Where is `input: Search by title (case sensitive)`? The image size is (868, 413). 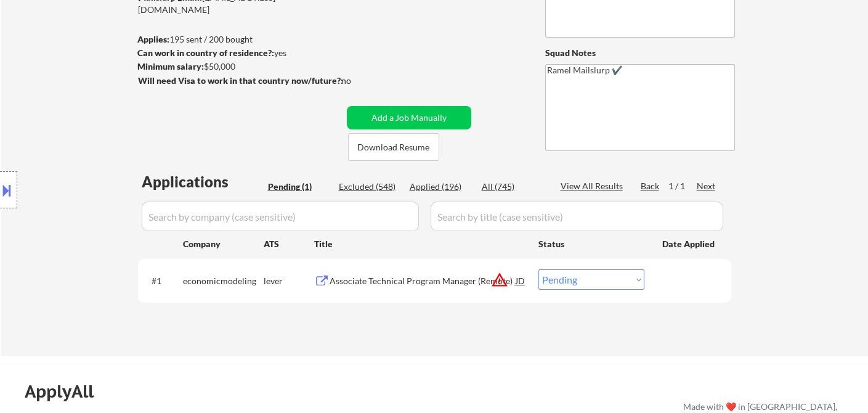 input: Search by title (case sensitive) is located at coordinates (577, 216).